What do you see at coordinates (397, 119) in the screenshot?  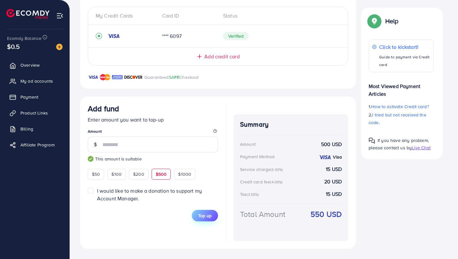 I see `span: I tried but not received the code.` at bounding box center [397, 119].